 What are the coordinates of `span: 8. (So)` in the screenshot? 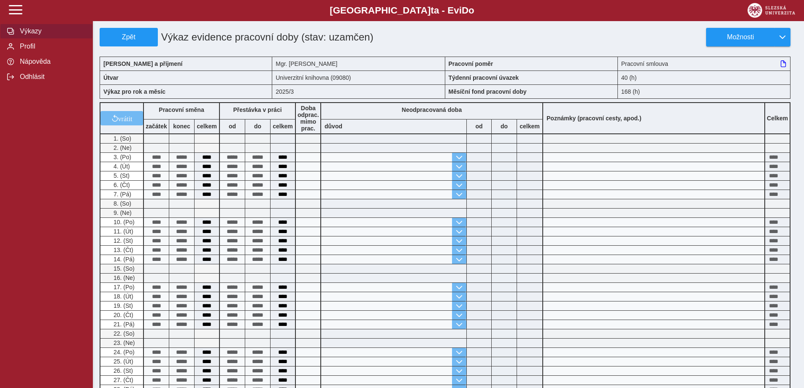 It's located at (122, 203).